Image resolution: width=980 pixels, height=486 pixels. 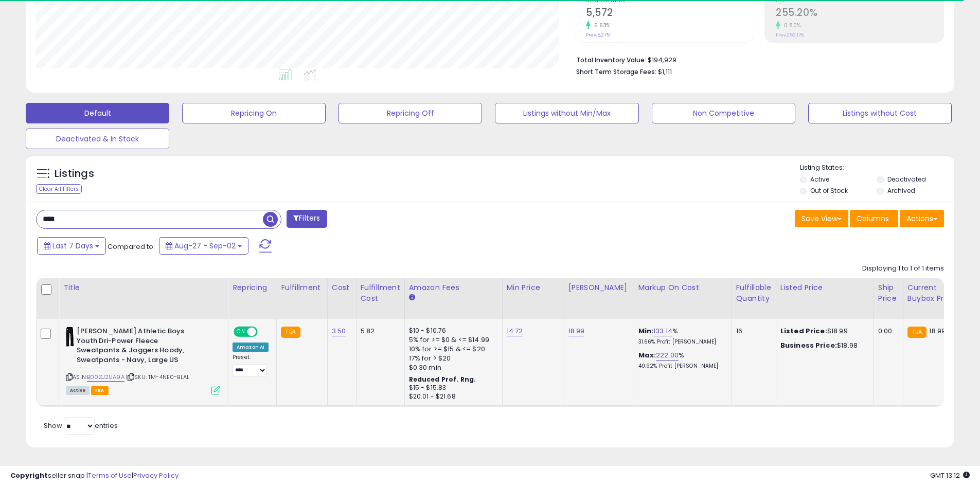 What do you see at coordinates (301, 287) in the screenshot?
I see `div: Fulfillment` at bounding box center [301, 287].